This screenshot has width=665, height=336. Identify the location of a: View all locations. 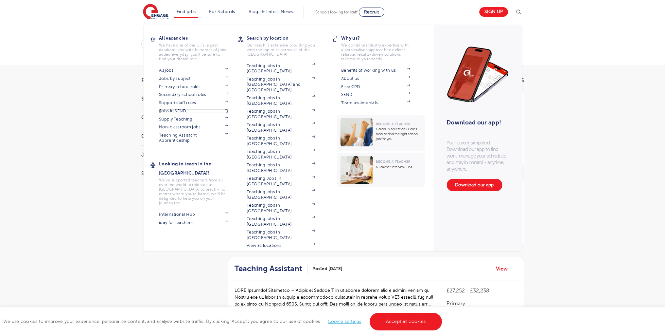
(281, 245).